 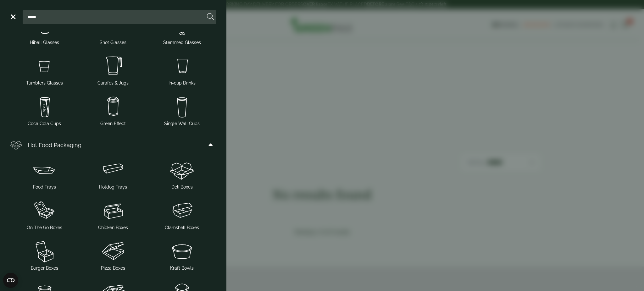 What do you see at coordinates (113, 70) in the screenshot?
I see `a: Carafes & Jugs` at bounding box center [113, 70].